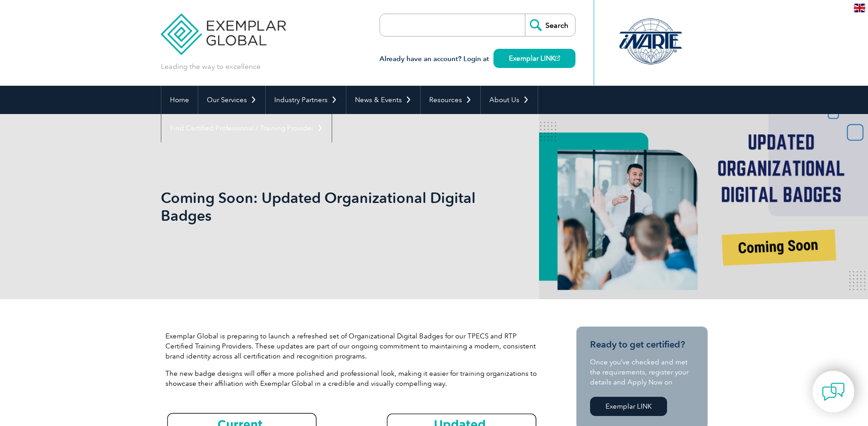 This screenshot has height=426, width=868. What do you see at coordinates (833, 392) in the screenshot?
I see `img: contact-chat.png` at bounding box center [833, 392].